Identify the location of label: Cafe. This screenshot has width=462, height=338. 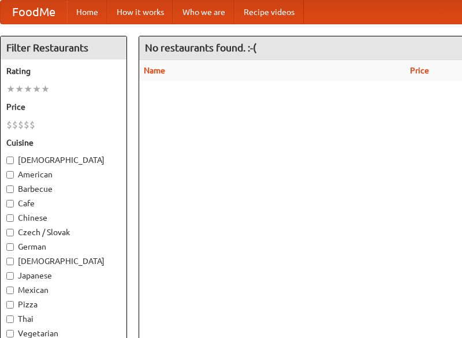
(63, 203).